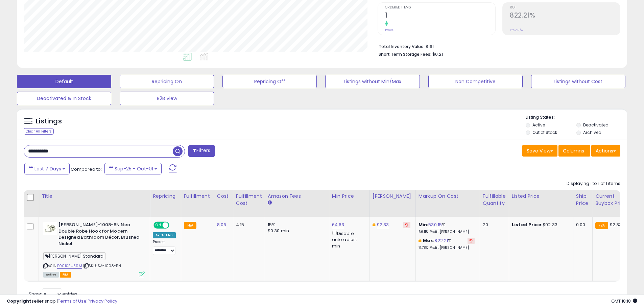  Describe the element at coordinates (448, 196) in the screenshot. I see `div: Markup on Cost` at that location.